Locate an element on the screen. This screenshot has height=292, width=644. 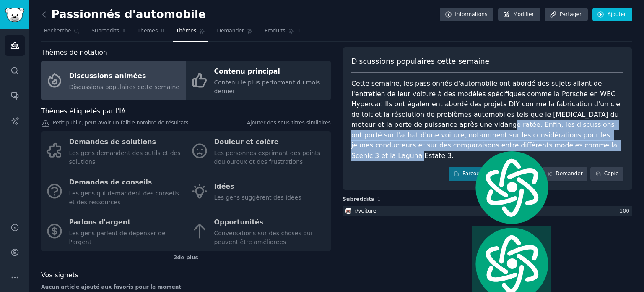
a: Recherche is located at coordinates (62, 33).